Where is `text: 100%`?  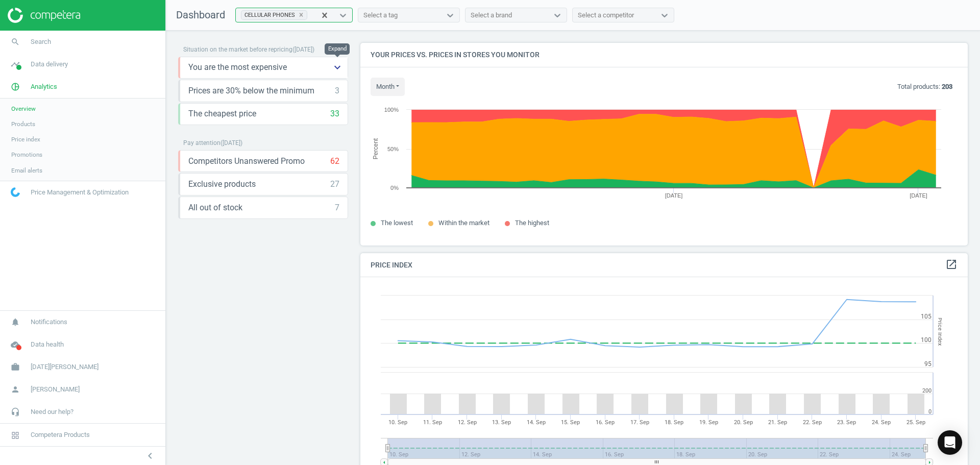 text: 100% is located at coordinates (392, 110).